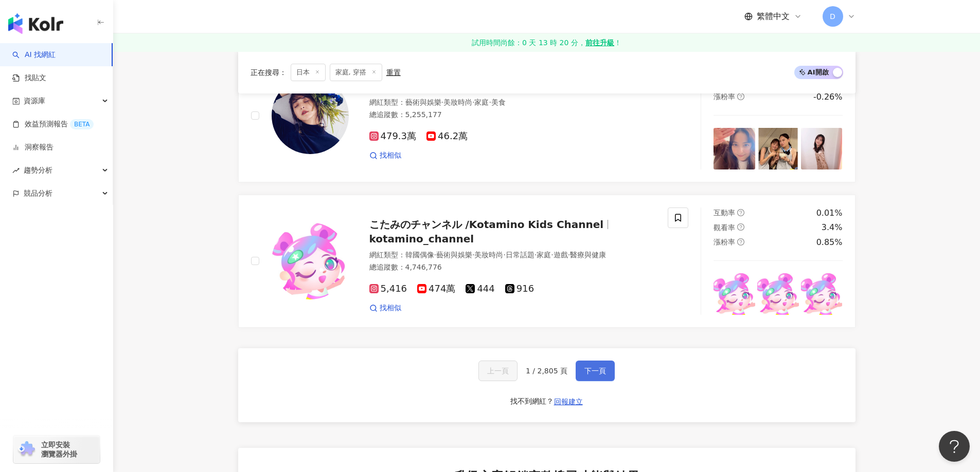 Image resolution: width=980 pixels, height=472 pixels. What do you see at coordinates (394, 72) in the screenshot?
I see `div: 重置` at bounding box center [394, 72].